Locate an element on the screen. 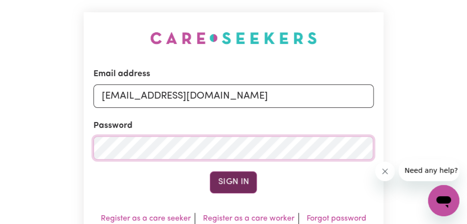 The image size is (467, 224). span: Need any help? is located at coordinates (32, 11).